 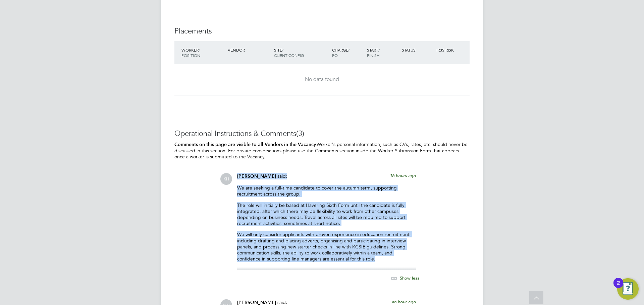 I want to click on div: Worker, so click(x=203, y=52).